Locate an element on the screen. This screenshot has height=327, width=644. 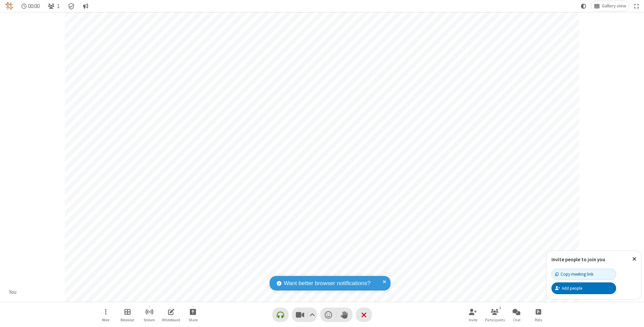
button: Start sharing is located at coordinates (193, 314).